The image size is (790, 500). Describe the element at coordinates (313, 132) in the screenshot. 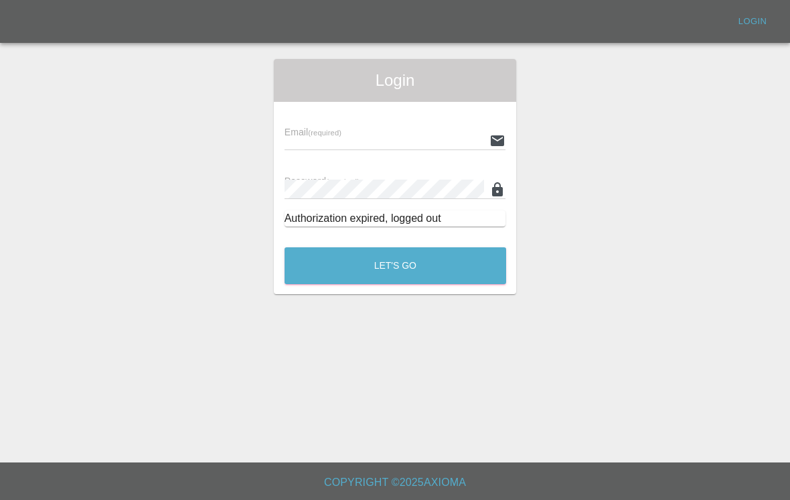

I see `span: Email` at that location.